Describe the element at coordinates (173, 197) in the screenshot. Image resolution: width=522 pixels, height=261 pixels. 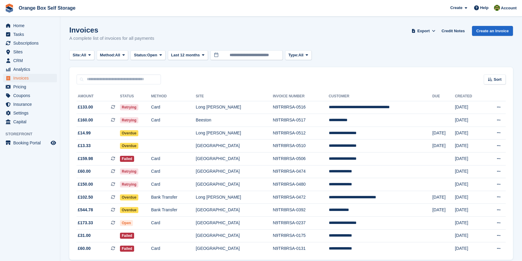
I see `td: Bank Transfer` at that location.